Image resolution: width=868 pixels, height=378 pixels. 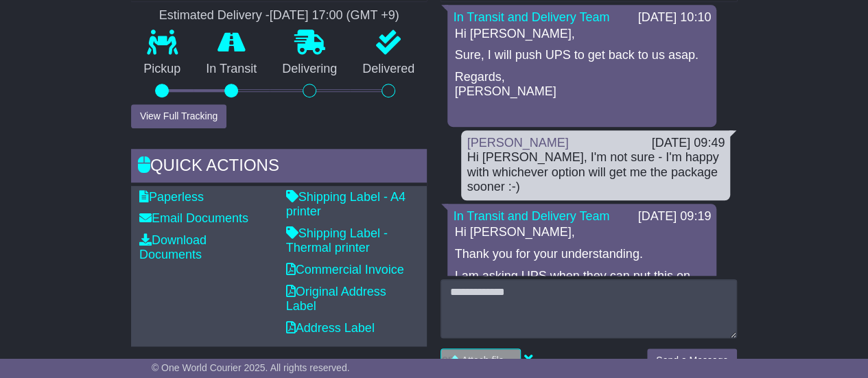 What do you see at coordinates (345, 270) in the screenshot?
I see `a: Commercial Invoice` at bounding box center [345, 270].